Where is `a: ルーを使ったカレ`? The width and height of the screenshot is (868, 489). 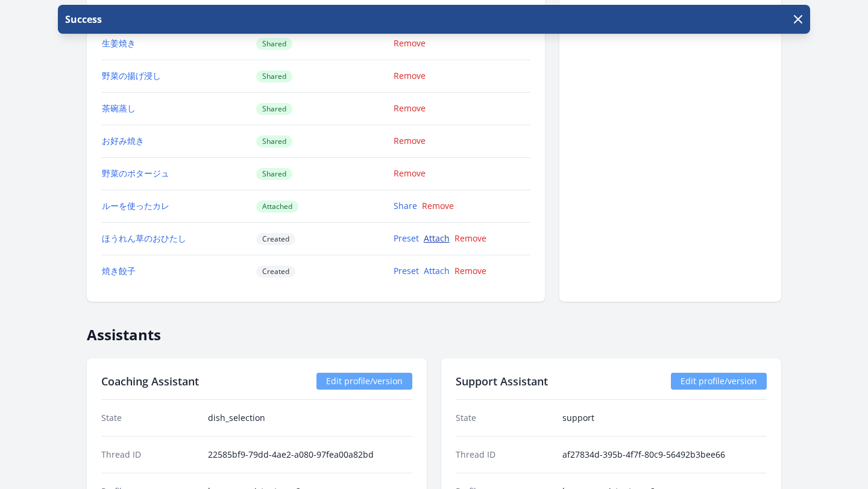 a: ルーを使ったカレ is located at coordinates (136, 206).